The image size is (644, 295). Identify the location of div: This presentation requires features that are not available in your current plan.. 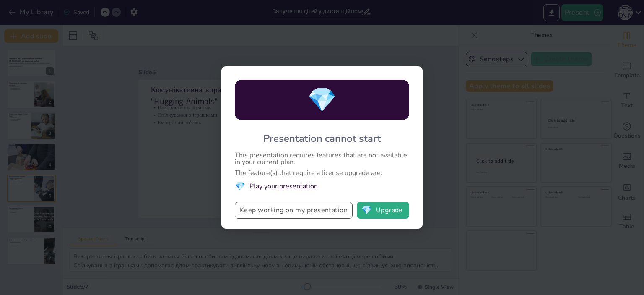
(322, 159).